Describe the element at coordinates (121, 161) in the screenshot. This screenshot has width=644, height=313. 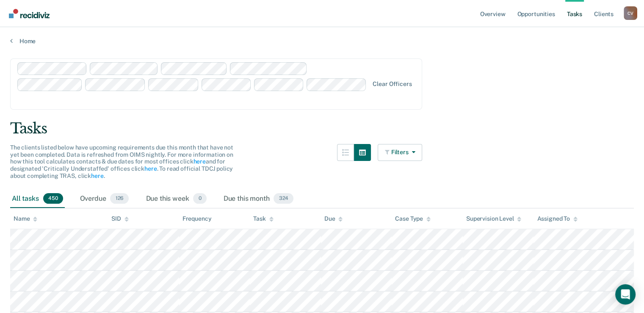
I see `span: The clients listed below have upcoming requirements due this month that have not yet been complet...` at that location.